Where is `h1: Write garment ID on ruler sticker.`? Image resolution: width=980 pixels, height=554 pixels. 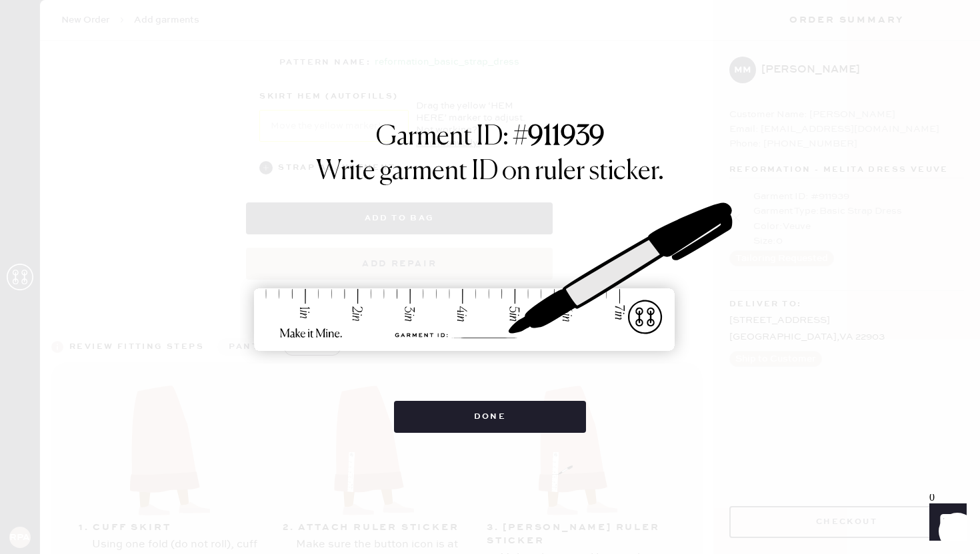
h1: Write garment ID on ruler sticker. is located at coordinates (490, 172).